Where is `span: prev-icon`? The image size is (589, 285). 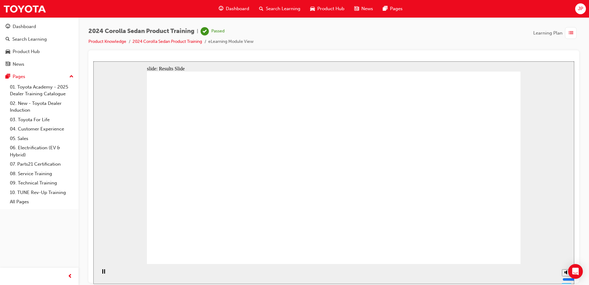 span: prev-icon is located at coordinates (70, 276).